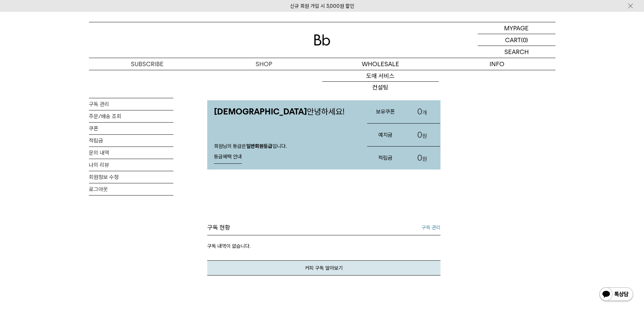 The height and width of the screenshot is (313, 644). Describe the element at coordinates (513, 40) in the screenshot. I see `p: CART` at that location.